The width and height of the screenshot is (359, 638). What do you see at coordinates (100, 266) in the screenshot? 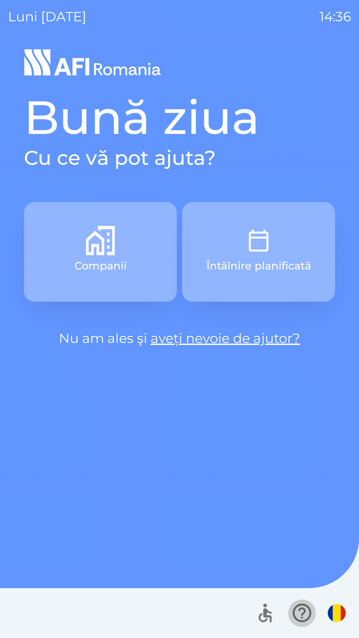
I see `p: Companii` at bounding box center [100, 266].